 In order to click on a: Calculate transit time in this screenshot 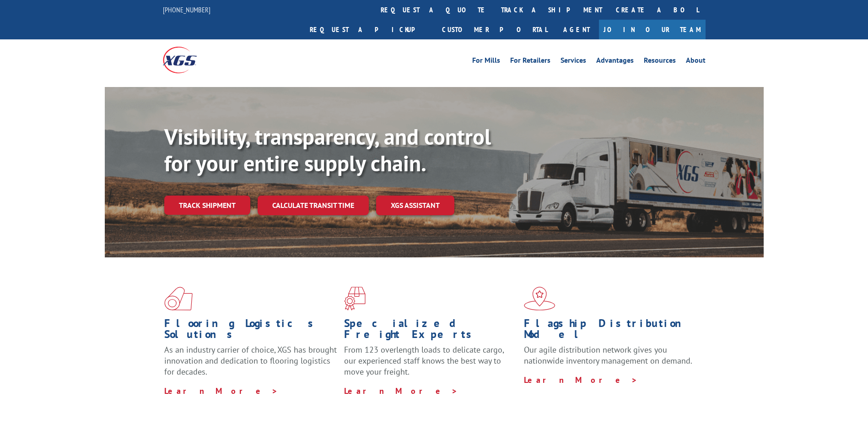, I will do `click(313, 205)`.